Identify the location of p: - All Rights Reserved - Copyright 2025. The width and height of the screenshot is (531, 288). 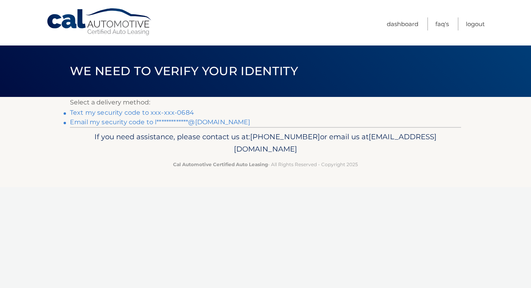
(266, 164).